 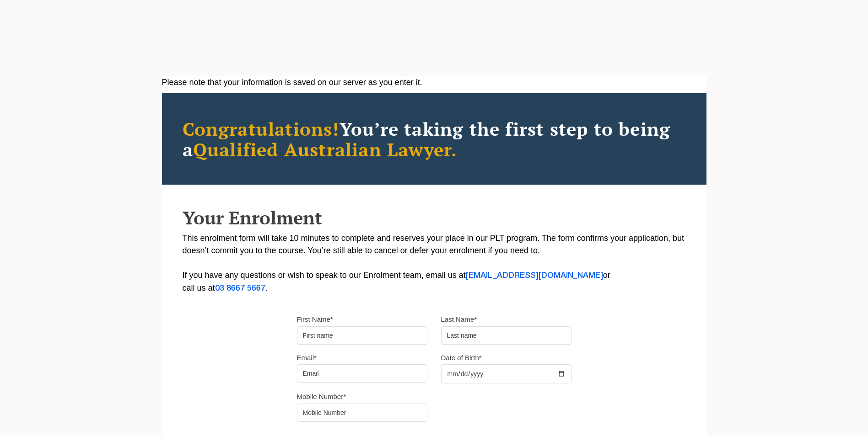 I want to click on div: Please note that your information is saved on our server as you enter it., so click(x=434, y=82).